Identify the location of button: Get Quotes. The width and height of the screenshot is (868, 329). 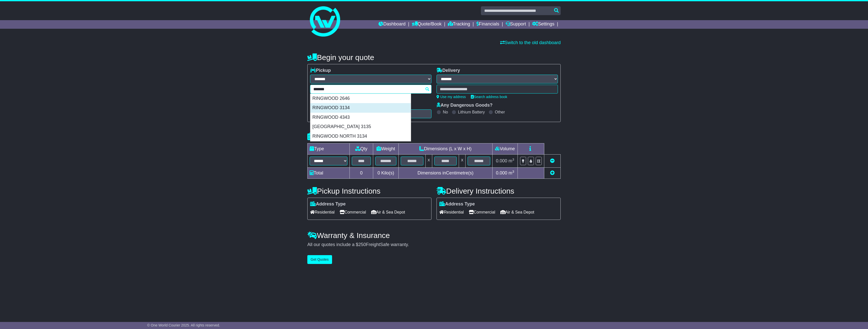
(320, 260).